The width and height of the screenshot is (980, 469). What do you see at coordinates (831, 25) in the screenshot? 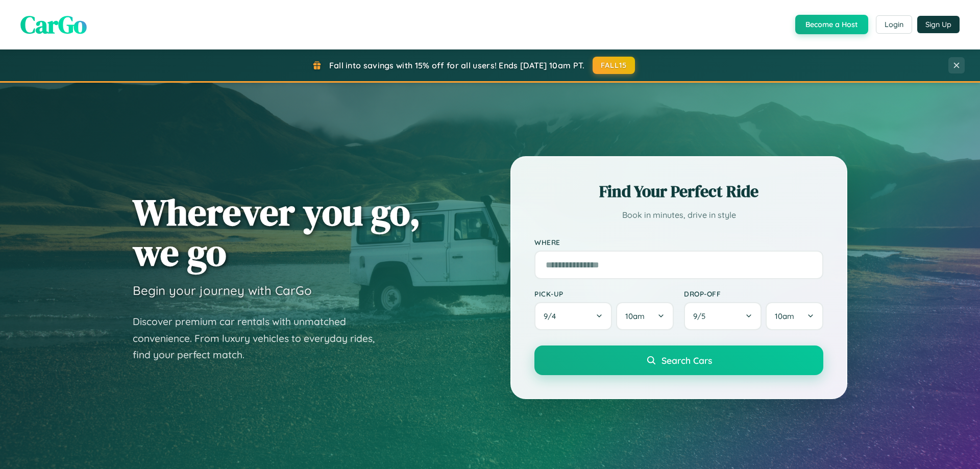
I see `button: Become a Host` at bounding box center [831, 25].